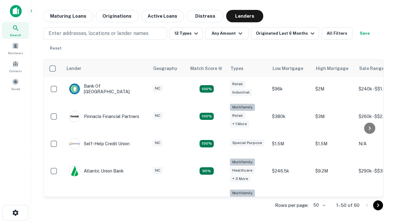 The width and height of the screenshot is (396, 223). What do you see at coordinates (364, 33) in the screenshot?
I see `button: Save your search to get updates of matches that match your search criteria.` at bounding box center [364, 33].